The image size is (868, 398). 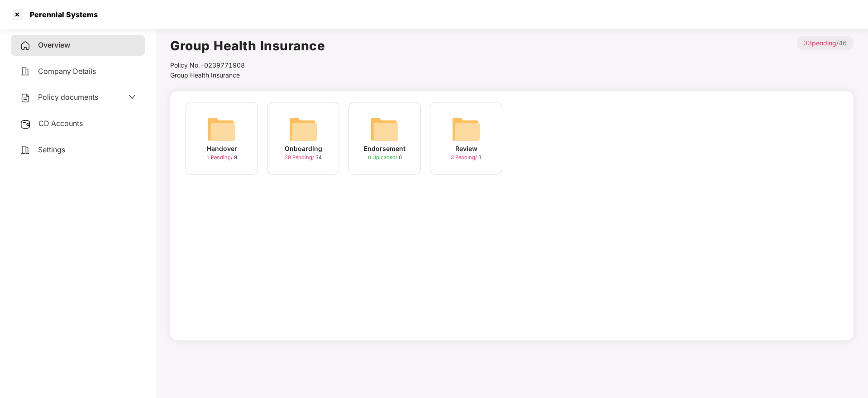 I want to click on span: 3 Pending /, so click(x=464, y=157).